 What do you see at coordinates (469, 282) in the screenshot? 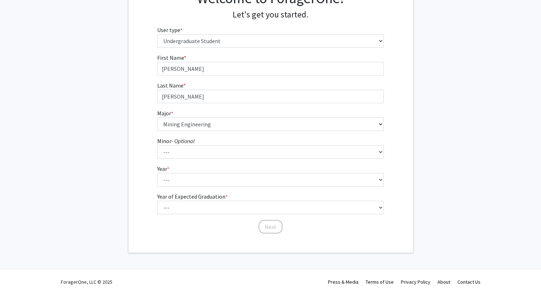
I see `a: Contact Us` at bounding box center [469, 282].